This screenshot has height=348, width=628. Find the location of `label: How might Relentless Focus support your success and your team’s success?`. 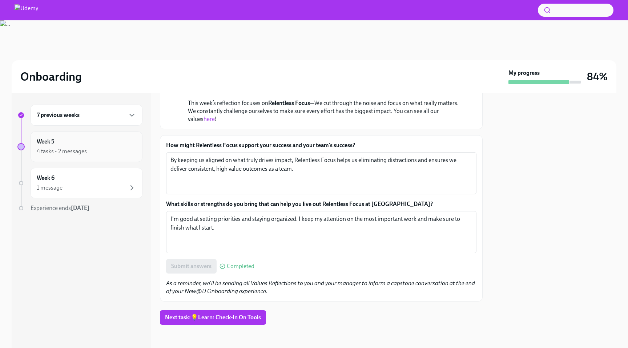

label: How might Relentless Focus support your success and your team’s success? is located at coordinates (321, 145).